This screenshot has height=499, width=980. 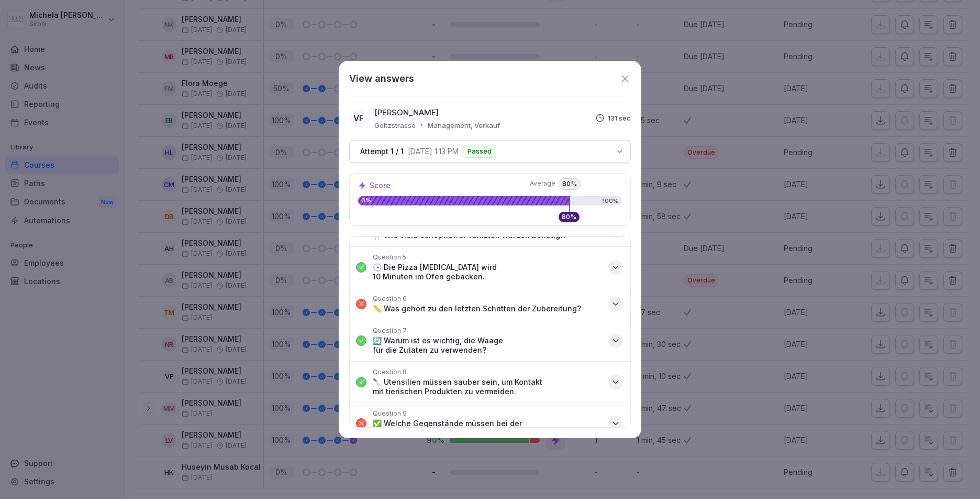 I want to click on p: 🔄 Warum ist es wichtig, die Waage für die Zutaten zu verwenden?, so click(x=487, y=346).